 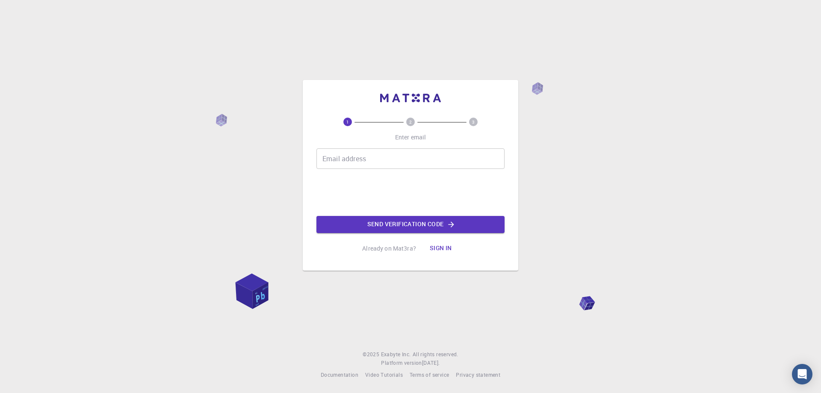 I want to click on p: Enter email, so click(x=410, y=137).